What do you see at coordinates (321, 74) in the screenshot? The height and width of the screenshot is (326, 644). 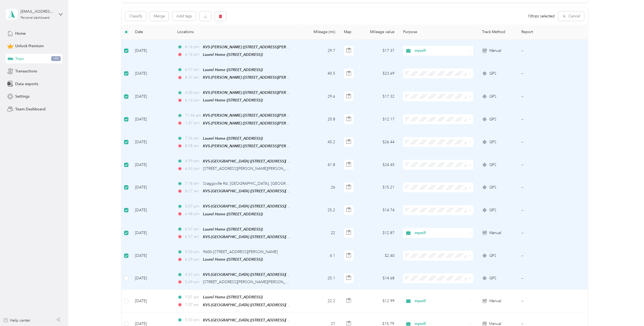 I see `td: 40.5` at bounding box center [321, 74].